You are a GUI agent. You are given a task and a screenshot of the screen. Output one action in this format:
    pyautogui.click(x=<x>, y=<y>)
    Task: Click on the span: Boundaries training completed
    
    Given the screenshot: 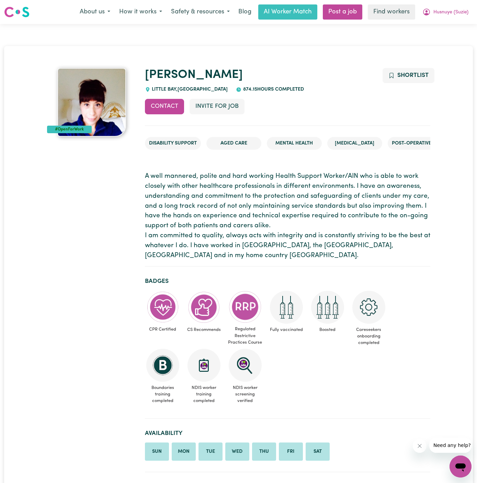 What is the action you would take?
    pyautogui.click(x=163, y=394)
    